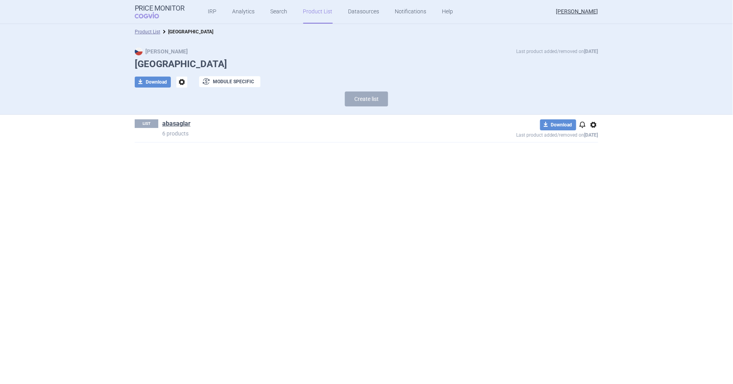 This screenshot has width=733, height=384. What do you see at coordinates (366, 99) in the screenshot?
I see `button: Create list` at bounding box center [366, 99].